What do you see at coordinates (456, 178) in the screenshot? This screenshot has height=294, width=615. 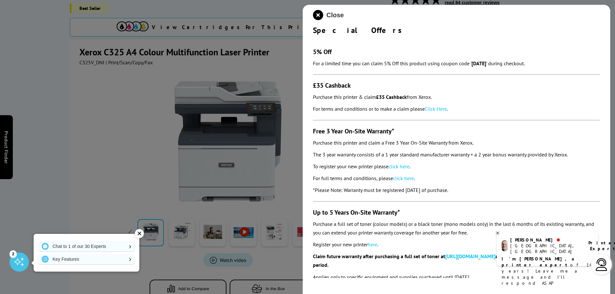 I see `p: For full terms and conditions, please .` at bounding box center [456, 178].